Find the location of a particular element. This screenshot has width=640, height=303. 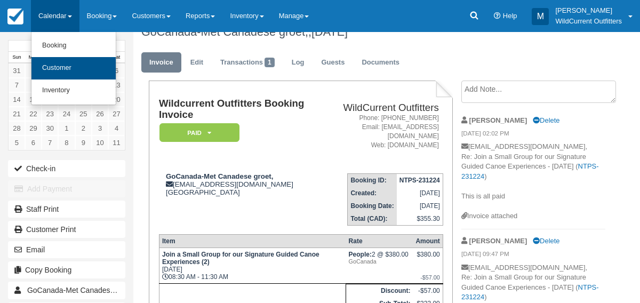

th: Total (CAD): is located at coordinates (372, 218).